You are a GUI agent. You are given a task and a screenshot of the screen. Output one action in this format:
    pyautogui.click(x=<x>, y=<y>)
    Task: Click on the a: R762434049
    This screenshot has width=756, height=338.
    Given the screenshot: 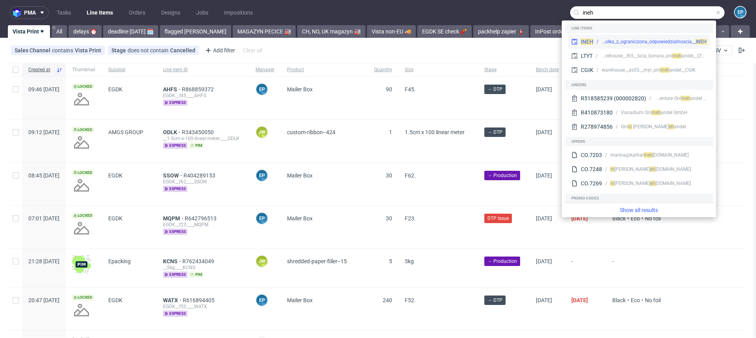 What is the action you would take?
    pyautogui.click(x=199, y=261)
    